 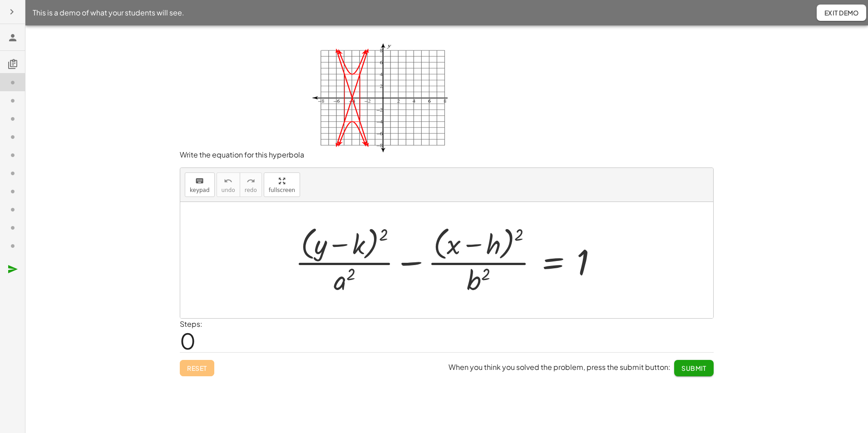 I want to click on button: Exit Demo, so click(x=841, y=13).